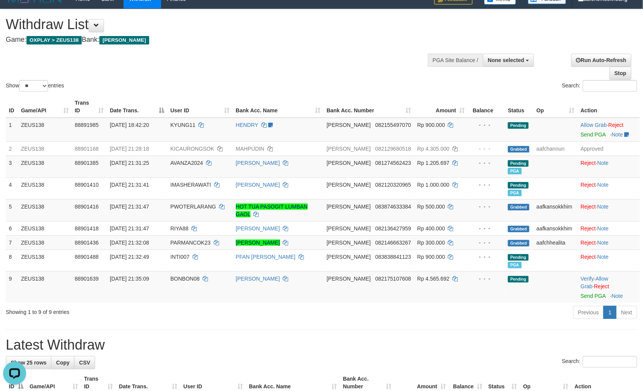 The height and width of the screenshot is (391, 643). Describe the element at coordinates (15, 15) in the screenshot. I see `button: Open LiveChat chat widget` at that location.